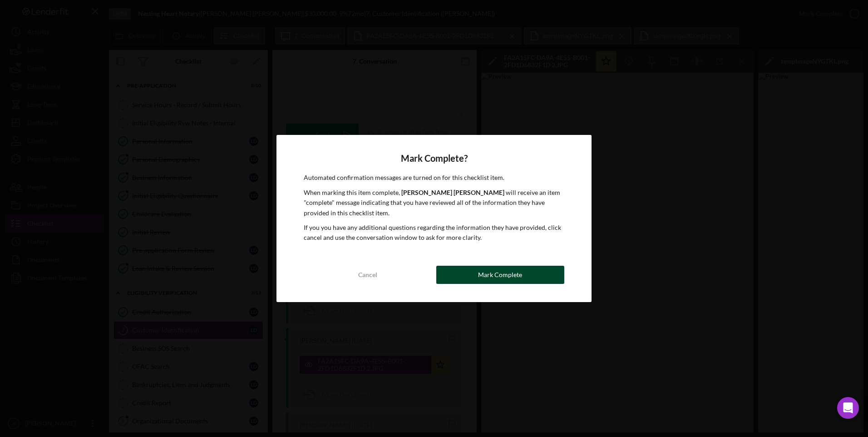 This screenshot has height=437, width=868. I want to click on p: When marking this item complete, will receive an item "complete" message indicating that you have..., so click(434, 203).